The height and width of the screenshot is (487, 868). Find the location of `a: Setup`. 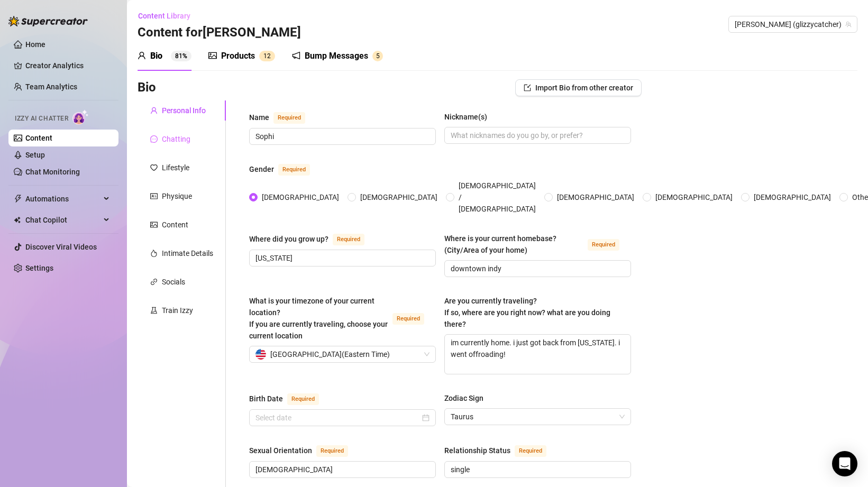

a: Setup is located at coordinates (35, 155).